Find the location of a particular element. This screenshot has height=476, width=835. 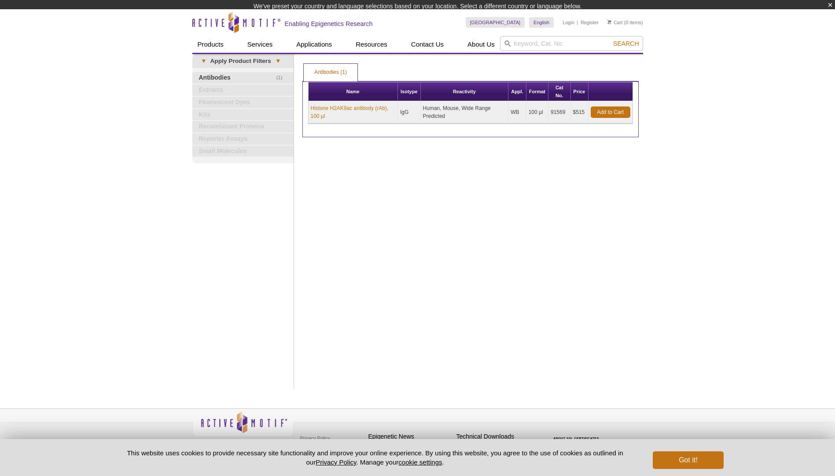

span: Search is located at coordinates (626, 44).